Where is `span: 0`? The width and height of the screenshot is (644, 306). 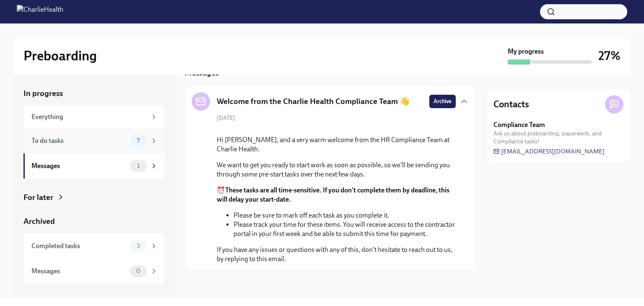
span: 0 is located at coordinates (138, 271).